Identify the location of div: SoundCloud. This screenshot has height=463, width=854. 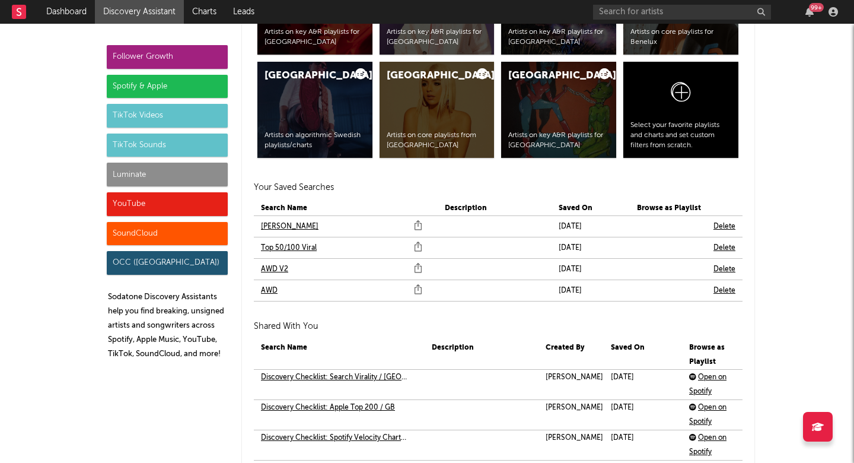
(167, 234).